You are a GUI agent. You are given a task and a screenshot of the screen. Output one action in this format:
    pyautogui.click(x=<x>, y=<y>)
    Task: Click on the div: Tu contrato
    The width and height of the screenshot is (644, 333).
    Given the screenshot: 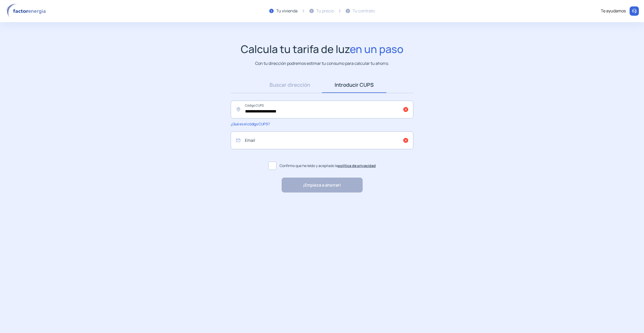 What is the action you would take?
    pyautogui.click(x=363, y=11)
    